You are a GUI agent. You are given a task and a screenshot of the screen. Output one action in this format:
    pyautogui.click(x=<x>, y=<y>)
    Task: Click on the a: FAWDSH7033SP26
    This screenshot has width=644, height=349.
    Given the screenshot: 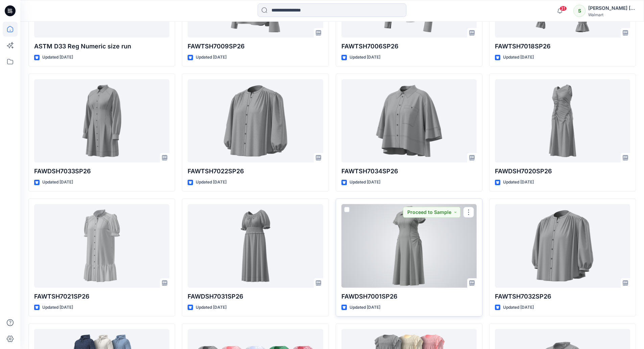 What is the action you would take?
    pyautogui.click(x=102, y=120)
    